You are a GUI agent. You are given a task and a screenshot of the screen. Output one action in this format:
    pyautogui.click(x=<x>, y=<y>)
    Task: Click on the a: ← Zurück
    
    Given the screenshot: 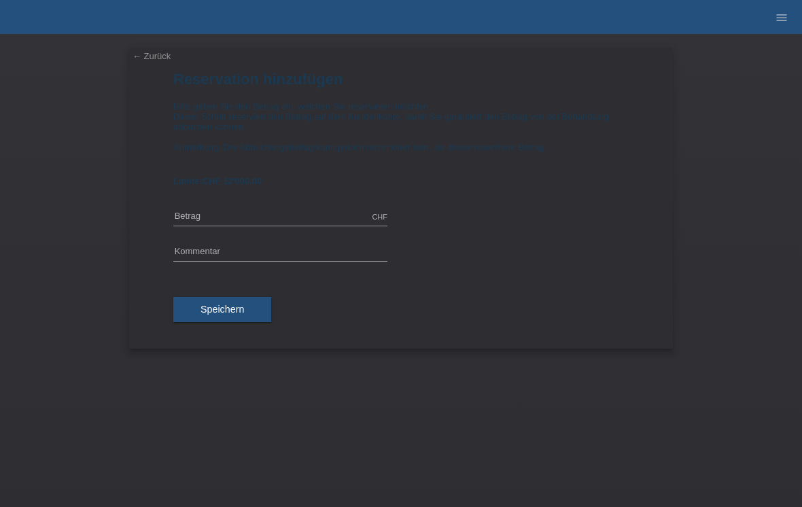 What is the action you would take?
    pyautogui.click(x=151, y=56)
    